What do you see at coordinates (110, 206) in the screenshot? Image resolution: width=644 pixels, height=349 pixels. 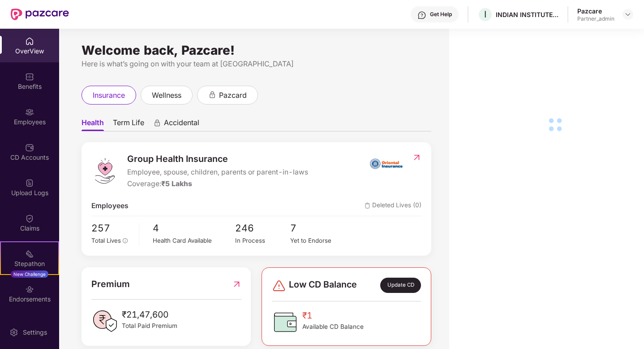 I see `span: Employees` at bounding box center [110, 206].